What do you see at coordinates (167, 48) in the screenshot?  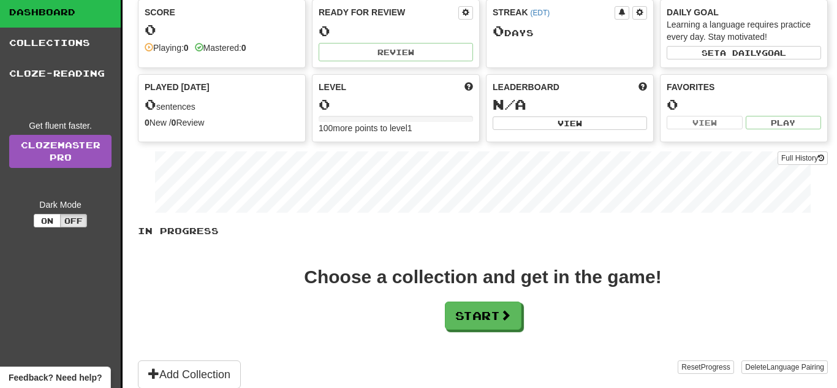 I see `div: Playing:` at bounding box center [167, 48].